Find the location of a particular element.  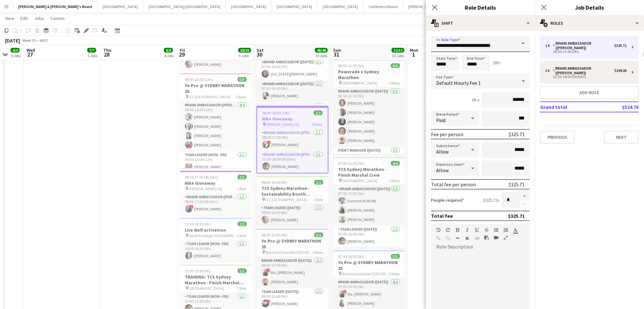

div: 10 Jobs is located at coordinates (321, 55).